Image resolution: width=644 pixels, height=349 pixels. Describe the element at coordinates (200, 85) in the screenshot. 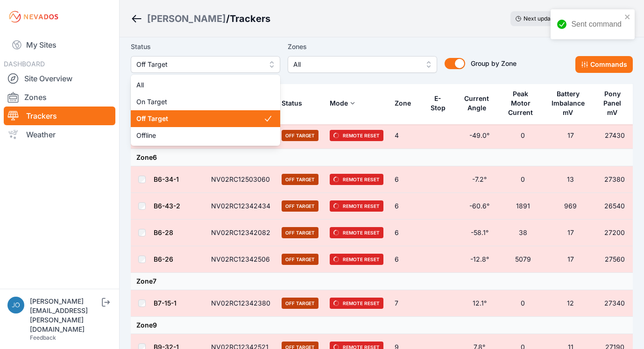

I see `span: All` at that location.